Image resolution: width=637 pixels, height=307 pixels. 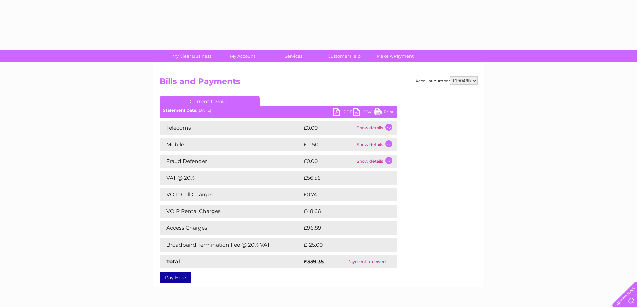 I want to click on td: Broadband Termination Fee @ 20% VAT, so click(x=231, y=245).